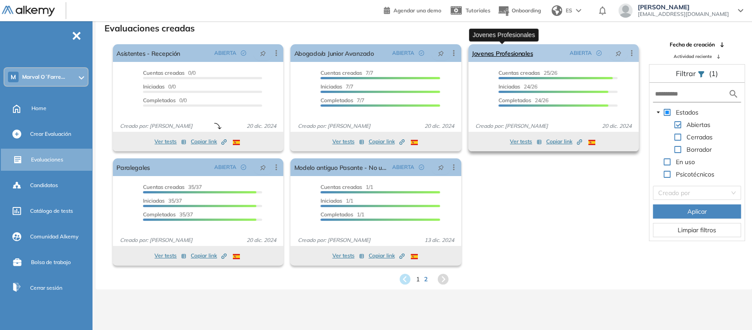 Image resolution: width=752 pixels, height=330 pixels. I want to click on span: Borrador, so click(699, 150).